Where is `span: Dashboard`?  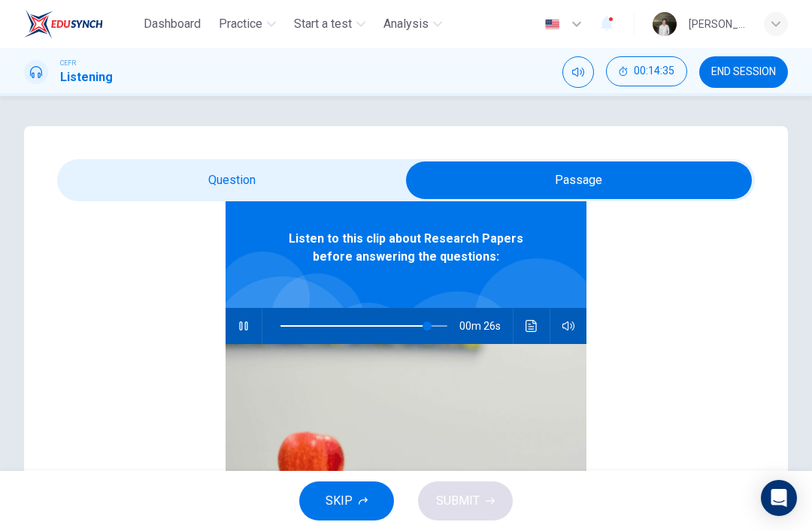
span: Dashboard is located at coordinates (172, 24).